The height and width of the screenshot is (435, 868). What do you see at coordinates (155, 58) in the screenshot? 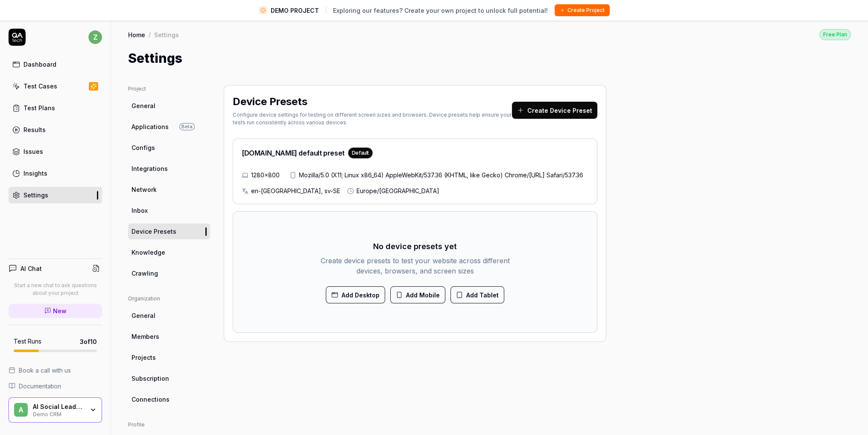
I see `h1: Settings` at bounding box center [155, 58].